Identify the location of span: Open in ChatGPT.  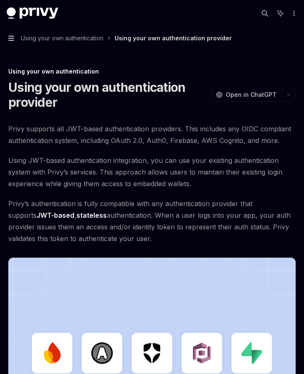
(251, 95).